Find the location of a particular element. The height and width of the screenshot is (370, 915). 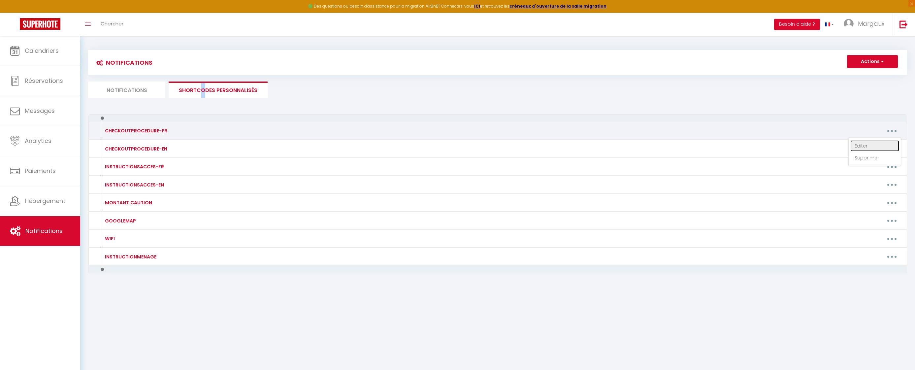

div: WIFI is located at coordinates (109, 239).